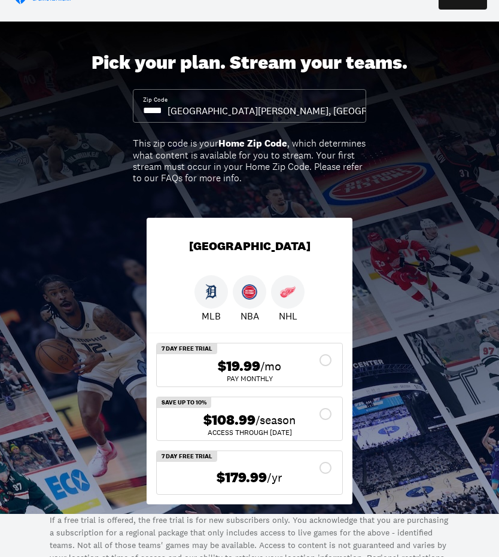 This screenshot has width=499, height=557. Describe the element at coordinates (288, 316) in the screenshot. I see `p: NHL` at that location.